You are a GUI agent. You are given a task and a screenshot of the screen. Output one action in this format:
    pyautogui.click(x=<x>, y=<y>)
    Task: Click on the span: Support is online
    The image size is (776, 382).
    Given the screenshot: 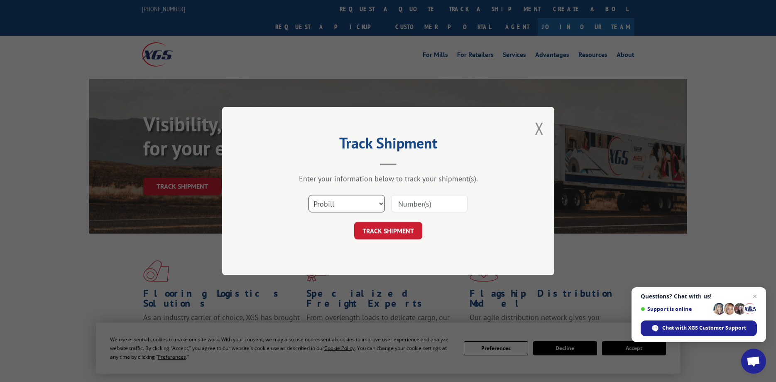 What is the action you would take?
    pyautogui.click(x=675, y=308)
    